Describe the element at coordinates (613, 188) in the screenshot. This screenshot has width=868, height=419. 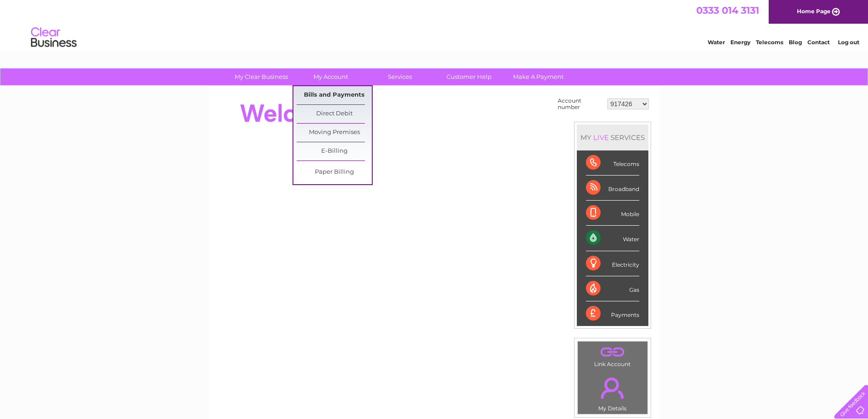
I see `div: Broadband` at that location.